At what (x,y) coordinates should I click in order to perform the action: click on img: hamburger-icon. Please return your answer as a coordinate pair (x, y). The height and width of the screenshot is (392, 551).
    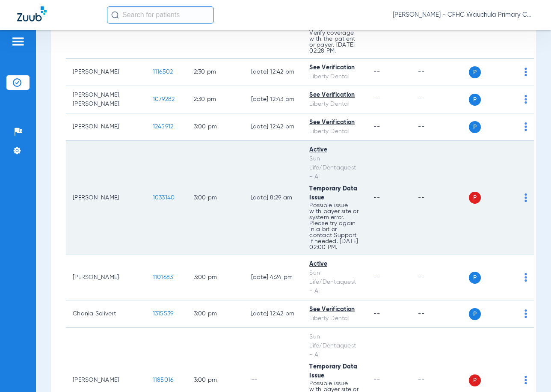
    Looking at the image, I should click on (18, 41).